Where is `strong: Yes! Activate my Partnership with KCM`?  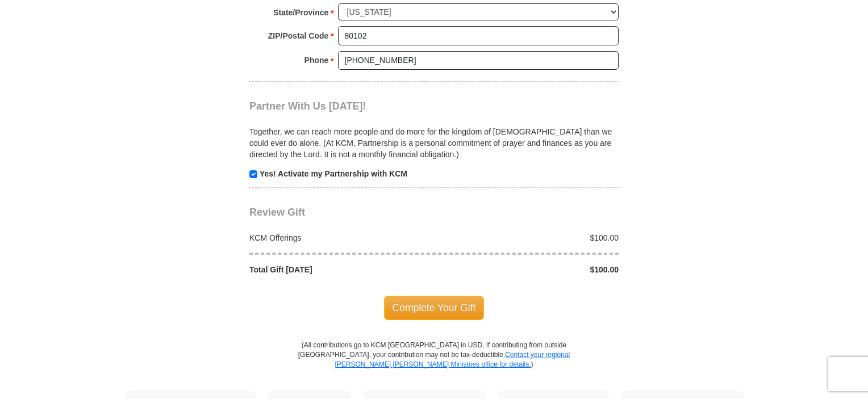 strong: Yes! Activate my Partnership with KCM is located at coordinates (333, 174).